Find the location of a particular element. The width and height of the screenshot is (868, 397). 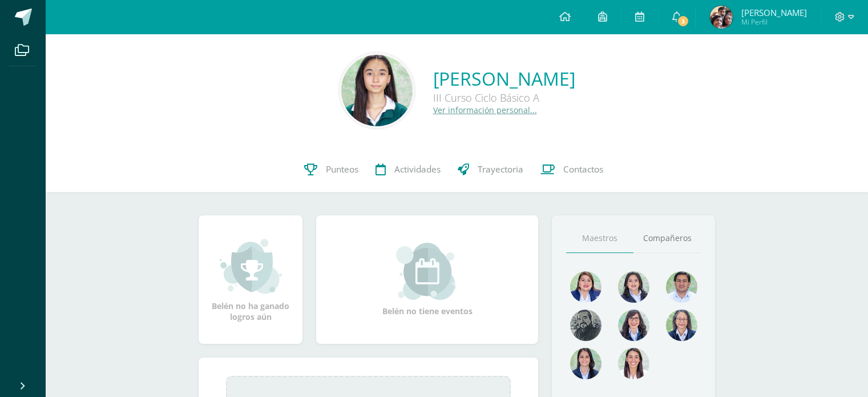

a: Trayectoria is located at coordinates (490, 169).